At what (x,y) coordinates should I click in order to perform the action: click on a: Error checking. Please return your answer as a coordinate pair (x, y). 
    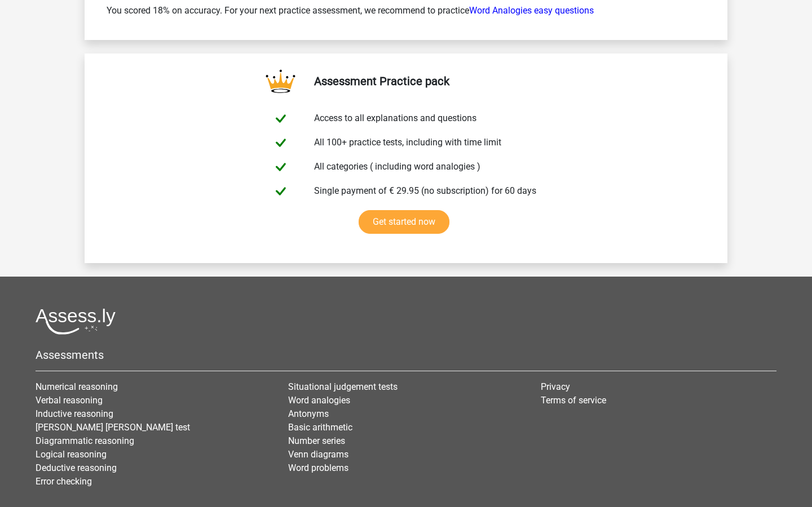
    Looking at the image, I should click on (64, 481).